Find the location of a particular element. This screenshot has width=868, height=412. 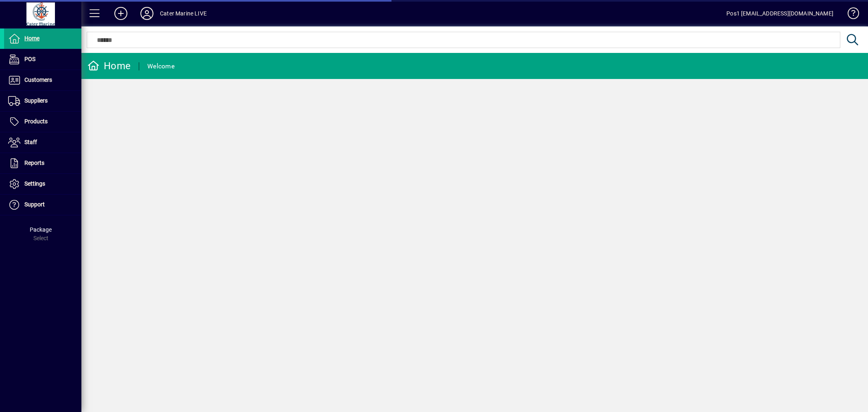

a: Customers is located at coordinates (43, 80).